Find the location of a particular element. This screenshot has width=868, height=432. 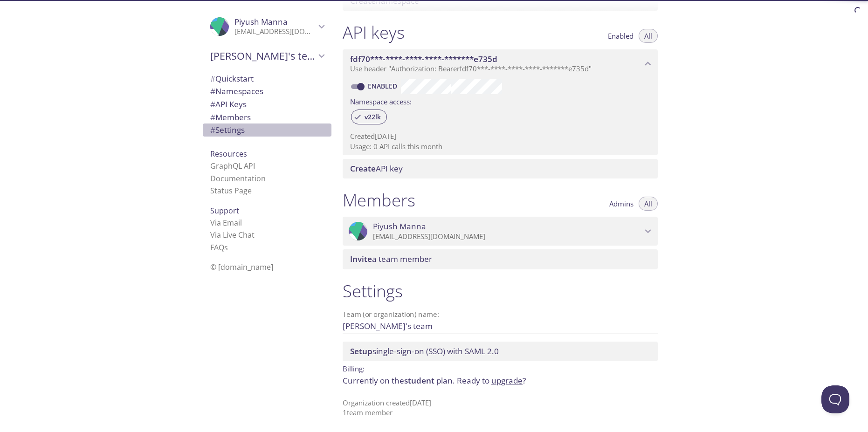

div: Create API Key is located at coordinates (500, 169).